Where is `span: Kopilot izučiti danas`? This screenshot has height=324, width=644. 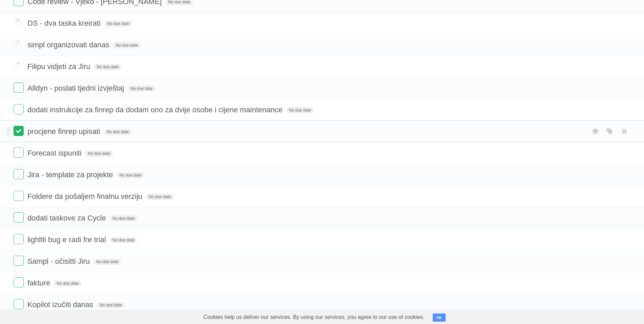
span: Kopilot izučiti danas is located at coordinates (61, 304).